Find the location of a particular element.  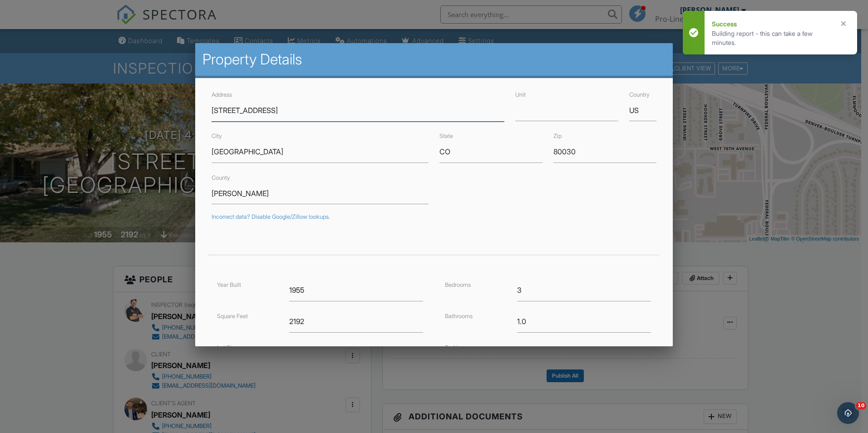

label: Unit is located at coordinates (520, 94).